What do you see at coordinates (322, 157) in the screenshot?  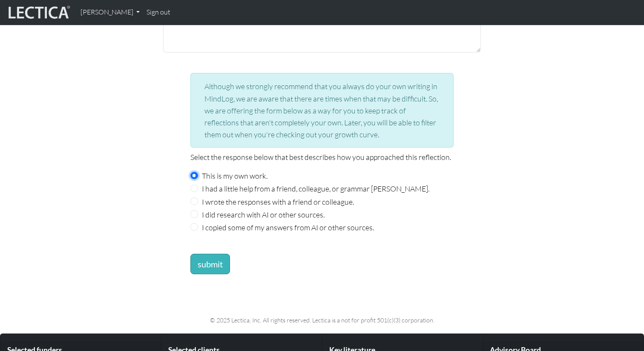 I see `p: Select the response below that best describes how you approached this reflection.` at bounding box center [322, 157].